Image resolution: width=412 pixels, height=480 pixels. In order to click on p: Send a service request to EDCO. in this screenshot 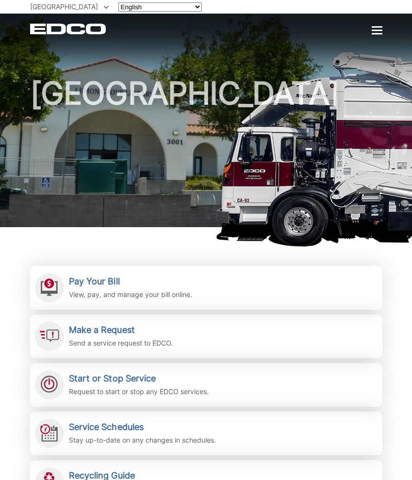, I will do `click(121, 343)`.